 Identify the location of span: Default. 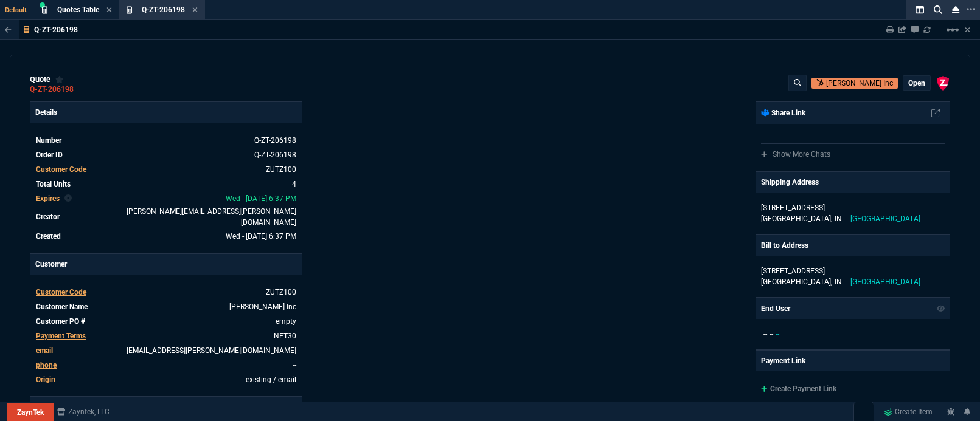
(18, 9).